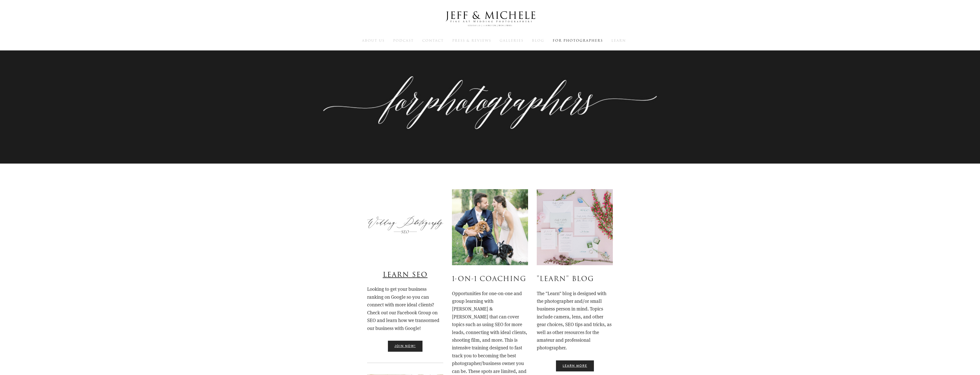 The height and width of the screenshot is (375, 980). What do you see at coordinates (538, 41) in the screenshot?
I see `a: Blog` at bounding box center [538, 41].